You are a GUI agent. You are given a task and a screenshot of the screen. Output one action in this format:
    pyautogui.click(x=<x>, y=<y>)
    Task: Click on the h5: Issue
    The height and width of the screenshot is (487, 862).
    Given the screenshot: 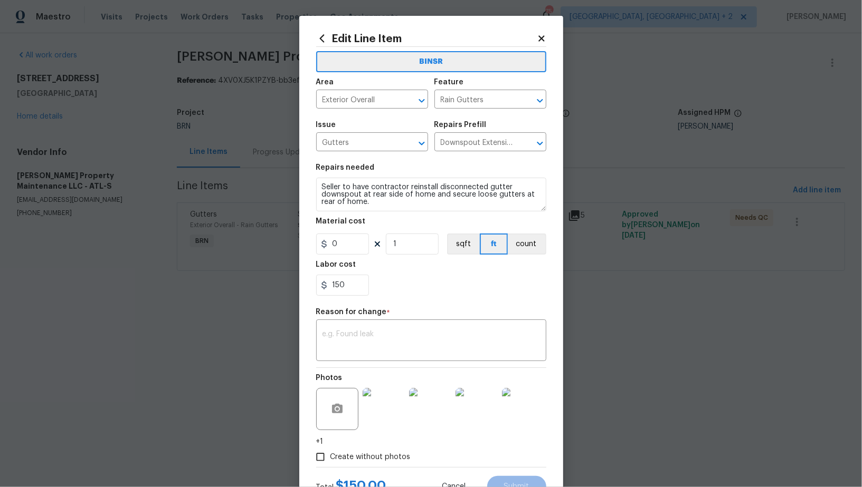 What is the action you would take?
    pyautogui.click(x=326, y=125)
    